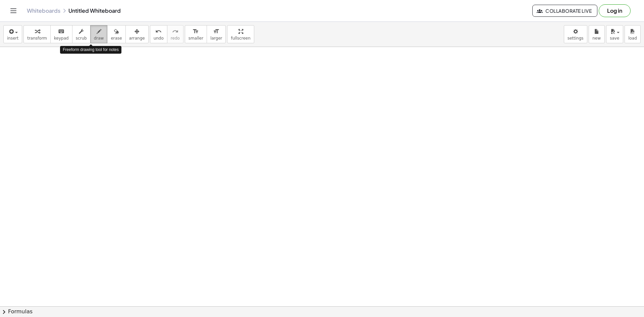  What do you see at coordinates (159, 38) in the screenshot?
I see `span: undo` at bounding box center [159, 38].